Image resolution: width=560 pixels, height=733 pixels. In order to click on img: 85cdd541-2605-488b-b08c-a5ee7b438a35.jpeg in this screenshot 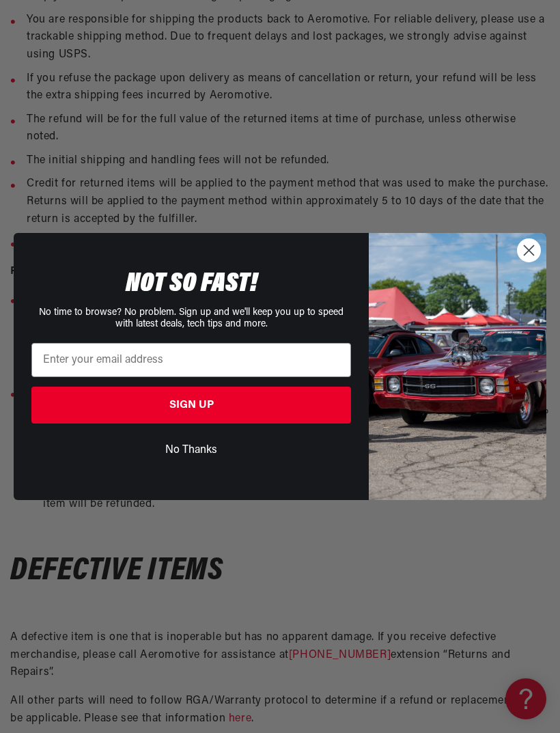, I will do `click(457, 366)`.